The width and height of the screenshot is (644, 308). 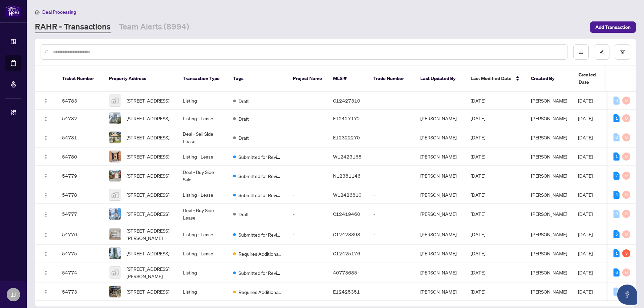 What do you see at coordinates (617, 195) in the screenshot?
I see `div: 4` at bounding box center [617, 195].